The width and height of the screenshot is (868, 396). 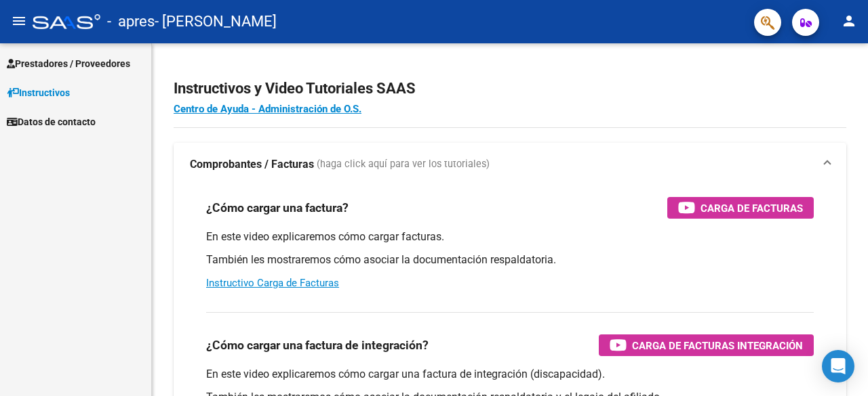 I want to click on mat-icon: menu, so click(x=19, y=21).